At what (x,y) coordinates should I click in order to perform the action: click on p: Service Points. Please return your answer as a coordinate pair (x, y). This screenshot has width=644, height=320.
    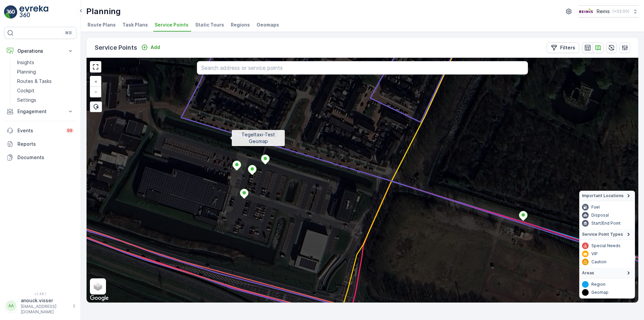
    Looking at the image, I should click on (115, 48).